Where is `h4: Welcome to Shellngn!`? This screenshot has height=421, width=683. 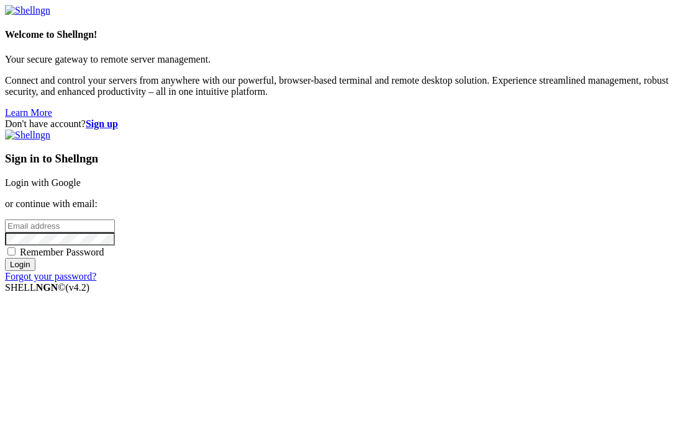 h4: Welcome to Shellngn! is located at coordinates (341, 35).